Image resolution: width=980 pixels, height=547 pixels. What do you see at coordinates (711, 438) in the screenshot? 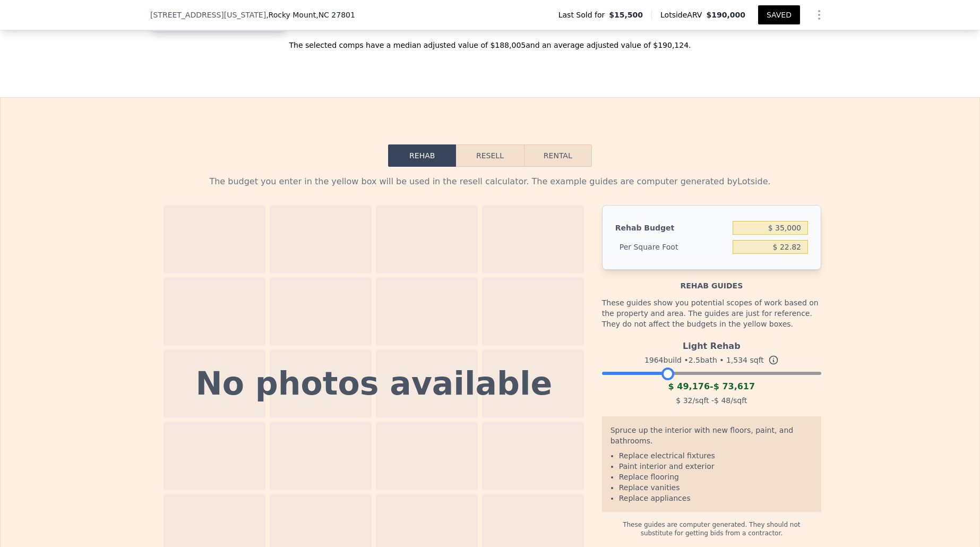
I see `div: Spruce up the interior with new floors, paint, and bathrooms.` at bounding box center [711, 438].